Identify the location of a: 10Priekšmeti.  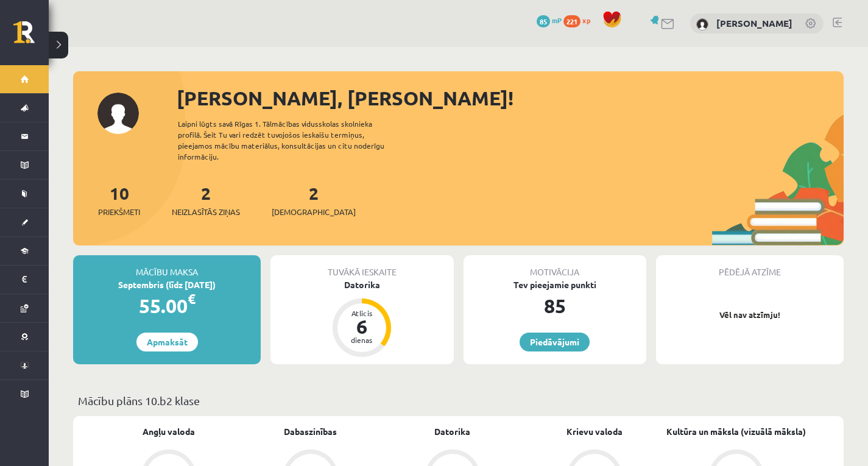
(119, 200).